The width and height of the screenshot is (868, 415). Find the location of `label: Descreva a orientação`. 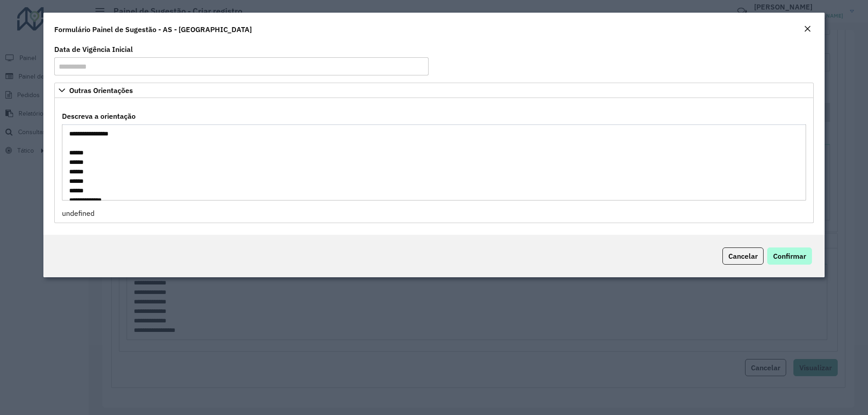

label: Descreva a orientação is located at coordinates (98, 116).